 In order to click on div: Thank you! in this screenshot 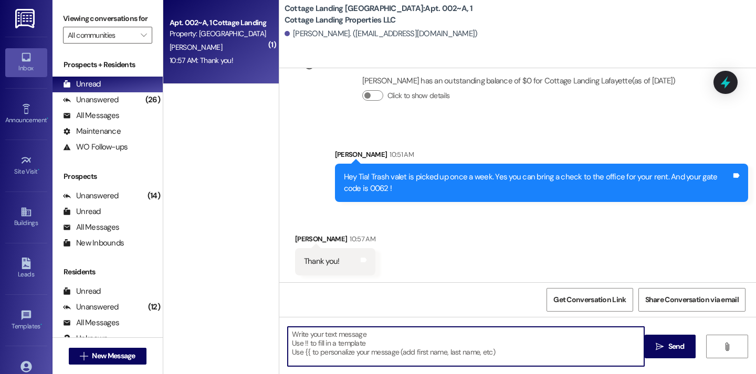, I will do `click(322, 262)`.